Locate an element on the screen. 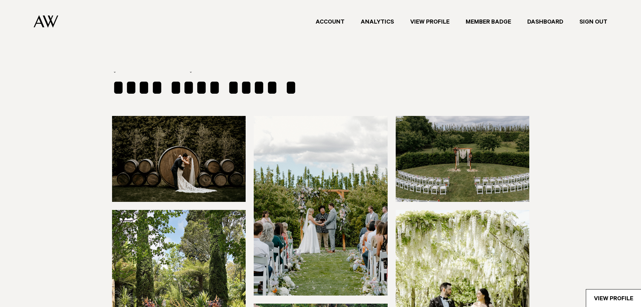  a: Analytics is located at coordinates (377, 22).